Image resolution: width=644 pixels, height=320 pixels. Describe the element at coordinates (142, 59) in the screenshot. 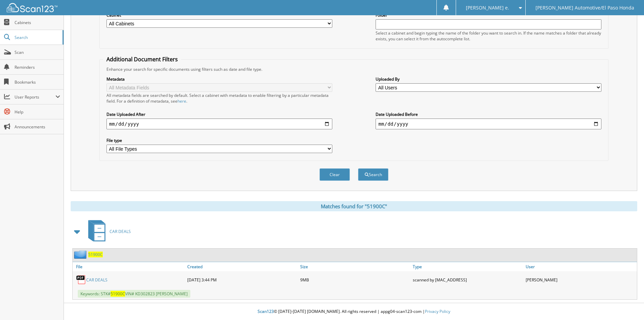

I see `legend: Additional Document Filters` at that location.